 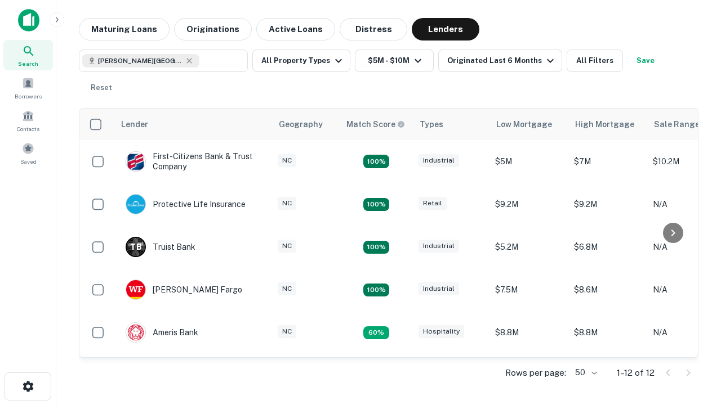 What do you see at coordinates (162, 333) in the screenshot?
I see `div: Ameris Bank` at bounding box center [162, 333].